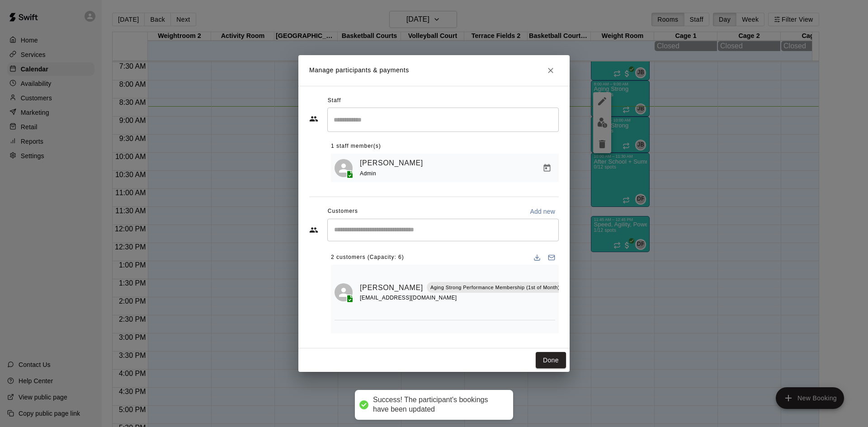 Image resolution: width=868 pixels, height=427 pixels. I want to click on p: Manage participants & payments, so click(359, 70).